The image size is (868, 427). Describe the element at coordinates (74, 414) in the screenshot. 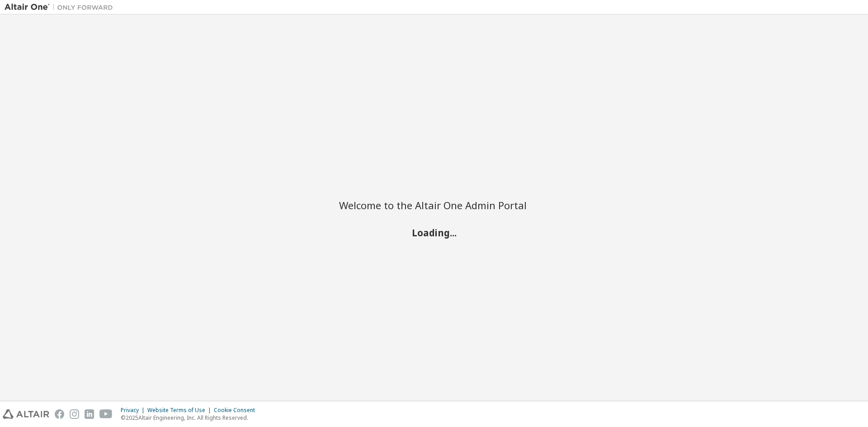

I see `img: instagram.svg` at that location.